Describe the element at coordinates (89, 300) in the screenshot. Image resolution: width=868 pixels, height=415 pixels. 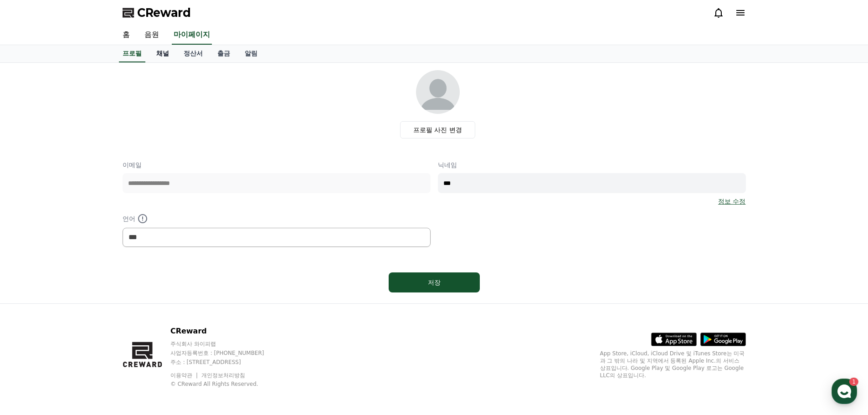
I see `a: 1대화` at that location.